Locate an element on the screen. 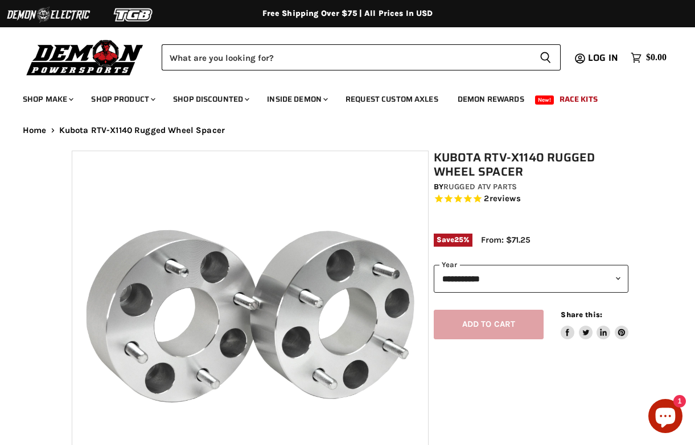  img: Demon Powersports is located at coordinates (85, 57).